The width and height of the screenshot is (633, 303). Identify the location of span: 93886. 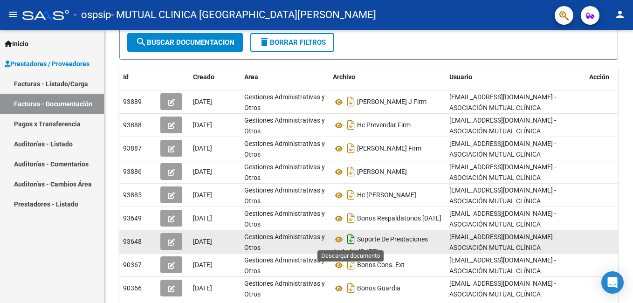
(132, 172).